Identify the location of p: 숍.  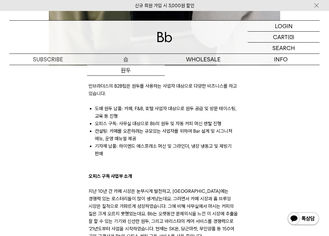
(126, 59).